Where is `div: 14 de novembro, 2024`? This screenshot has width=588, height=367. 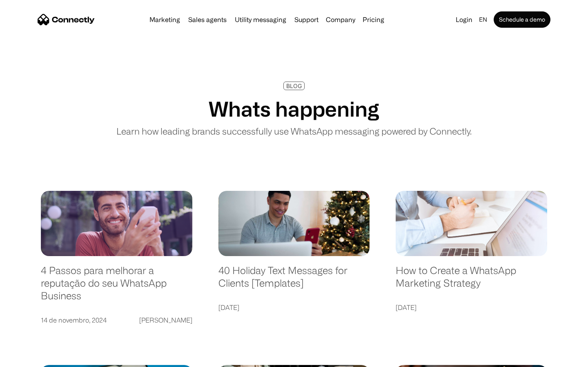
div: 14 de novembro, 2024 is located at coordinates (73, 320).